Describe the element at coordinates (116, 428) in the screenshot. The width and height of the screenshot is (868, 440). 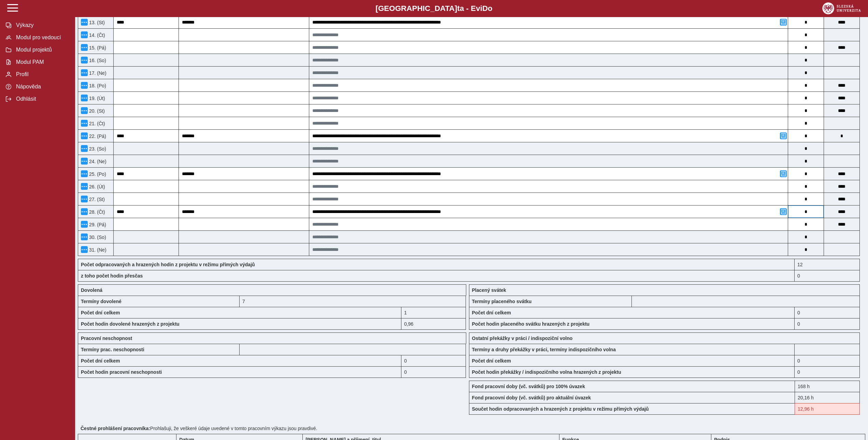
I see `b: Čestné prohlášení pracovníka:` at that location.